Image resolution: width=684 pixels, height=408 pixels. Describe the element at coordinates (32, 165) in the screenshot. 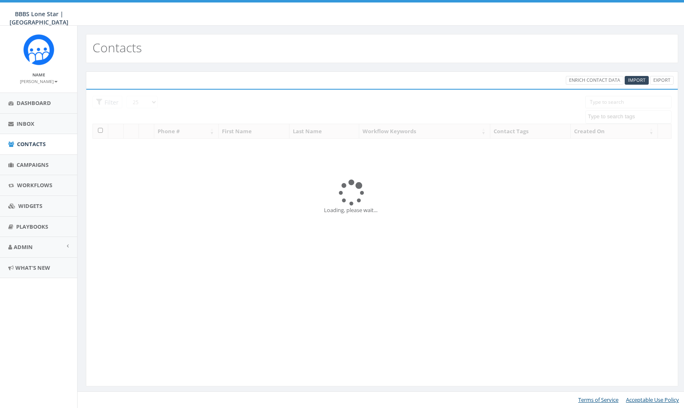

I see `span: Campaigns` at that location.